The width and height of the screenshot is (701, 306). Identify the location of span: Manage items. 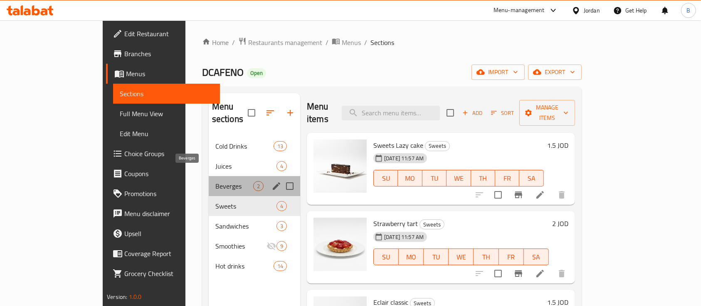
(547, 113).